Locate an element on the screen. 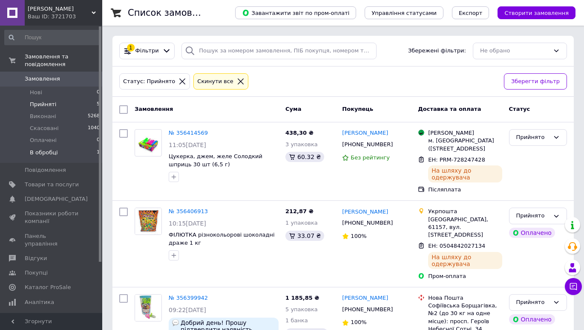 The width and height of the screenshot is (584, 330). span: Каталог ProSale is located at coordinates (48, 287).